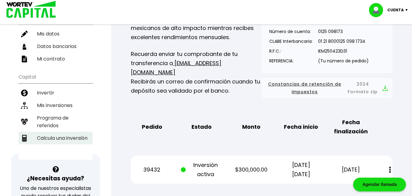 The width and height of the screenshot is (412, 196). Describe the element at coordinates (24, 34) in the screenshot. I see `img: editar-icon.952d3147.svg` at that location.